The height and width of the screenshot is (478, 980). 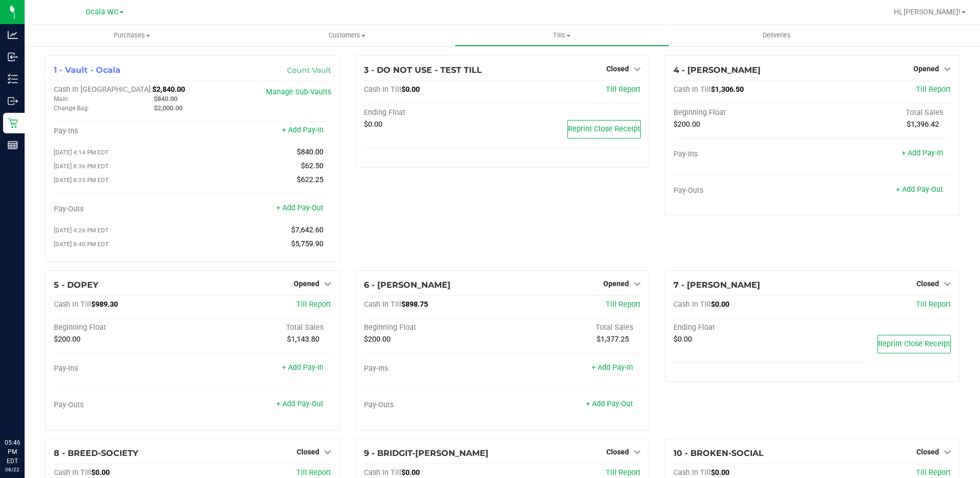 What do you see at coordinates (61, 99) in the screenshot?
I see `span: Main:` at bounding box center [61, 99].